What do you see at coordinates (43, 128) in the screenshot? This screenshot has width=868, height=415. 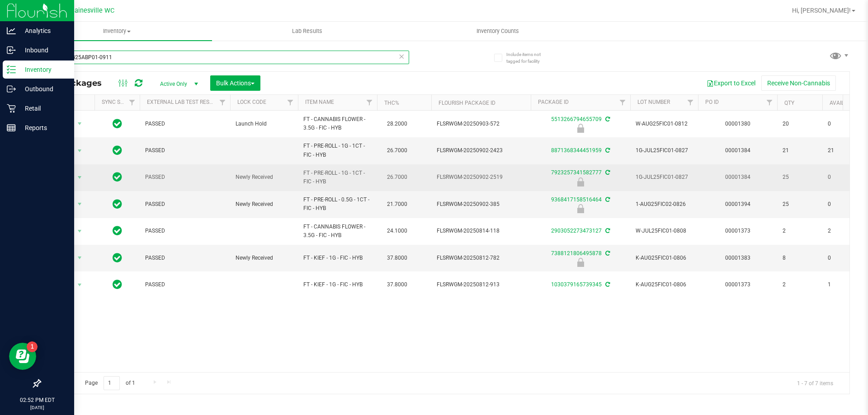 I see `p: Reports` at bounding box center [43, 128].